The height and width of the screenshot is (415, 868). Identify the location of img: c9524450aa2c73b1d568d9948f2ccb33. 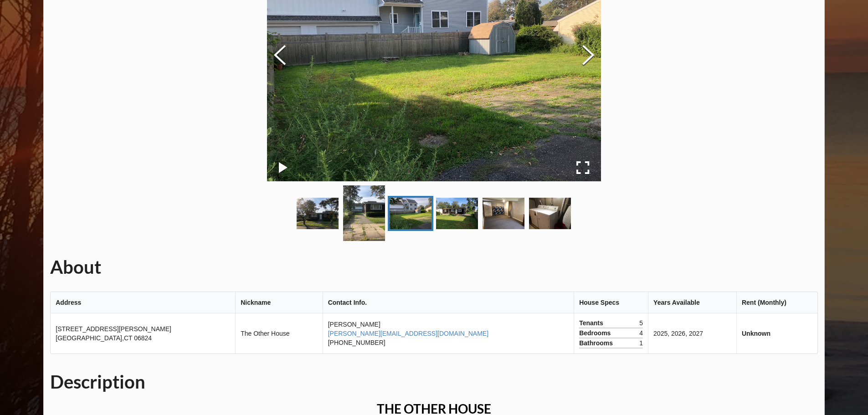
(364, 214).